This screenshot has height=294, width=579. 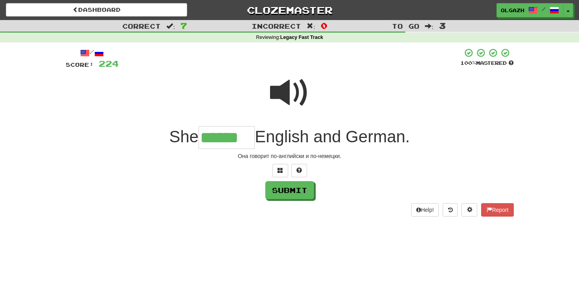 I want to click on span: Correct, so click(x=141, y=26).